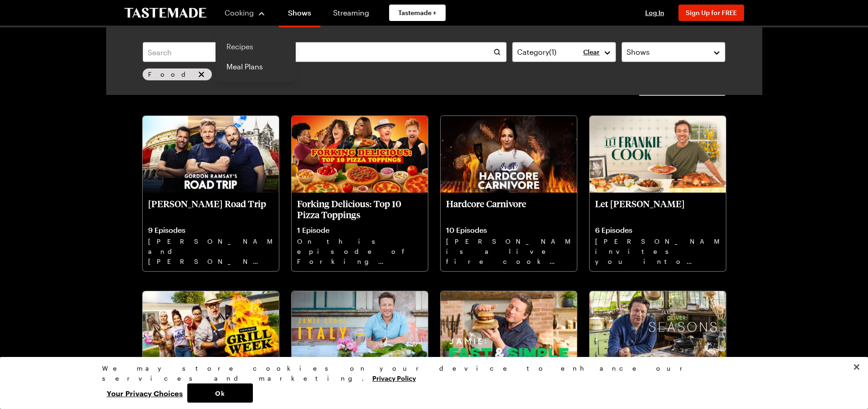  Describe the element at coordinates (557, 52) in the screenshot. I see `div: Category ( 1 )` at that location.